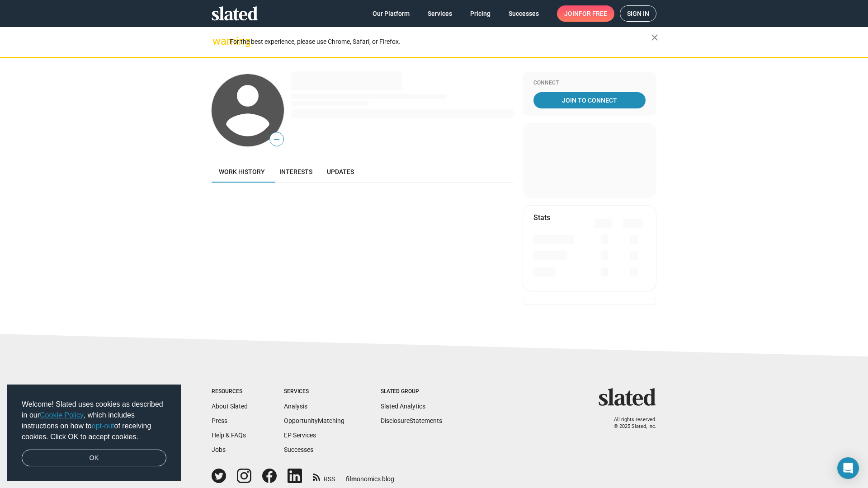  What do you see at coordinates (242, 172) in the screenshot?
I see `span: Work history` at bounding box center [242, 172].